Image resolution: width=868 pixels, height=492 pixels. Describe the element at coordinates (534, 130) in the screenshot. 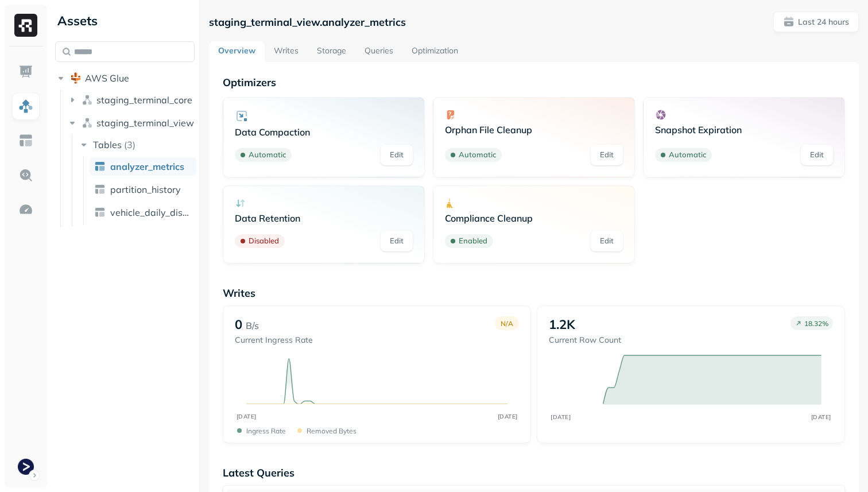

I see `p: Orphan File Cleanup` at that location.